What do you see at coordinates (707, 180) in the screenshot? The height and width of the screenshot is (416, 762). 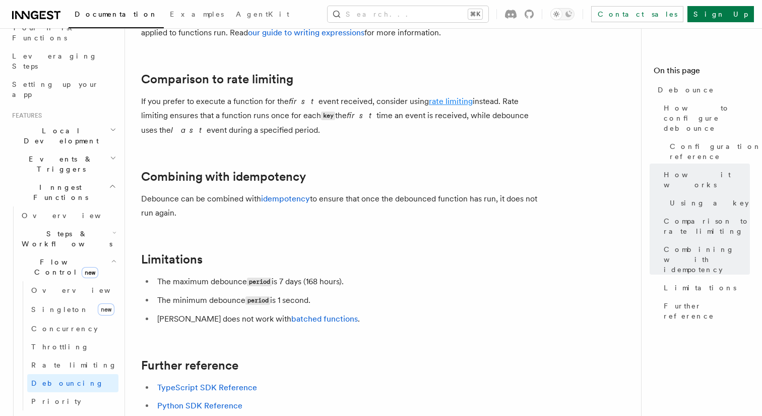 I see `span: How it works` at bounding box center [707, 180].